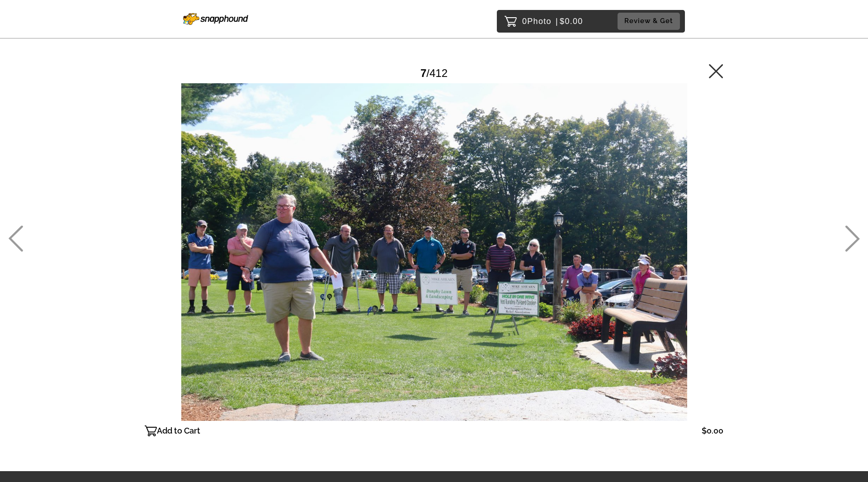 The image size is (868, 482). I want to click on button: Review & Get, so click(649, 21).